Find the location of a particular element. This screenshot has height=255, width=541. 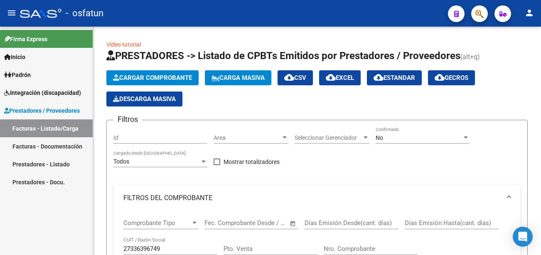

app-download-masive: Descarga masiva de comprobantes (adjuntos) is located at coordinates (144, 99).